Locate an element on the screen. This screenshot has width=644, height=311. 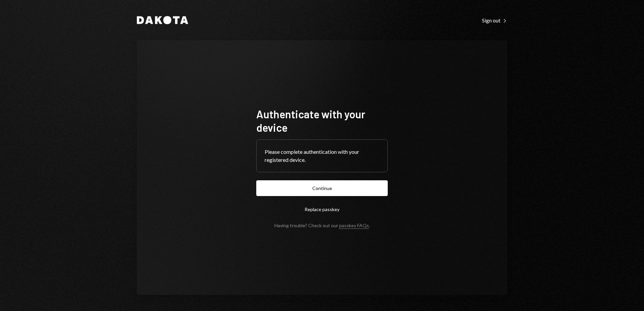
div: Please complete authentication with your registered device. is located at coordinates (322, 156).